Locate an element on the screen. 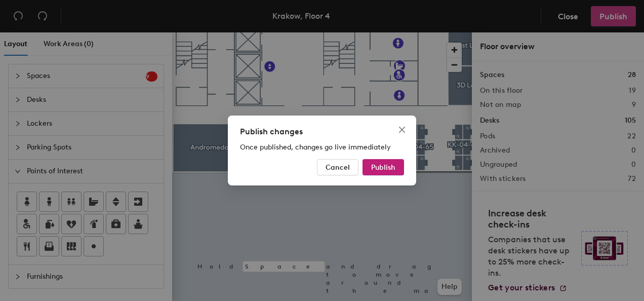  button: Publish is located at coordinates (383, 167).